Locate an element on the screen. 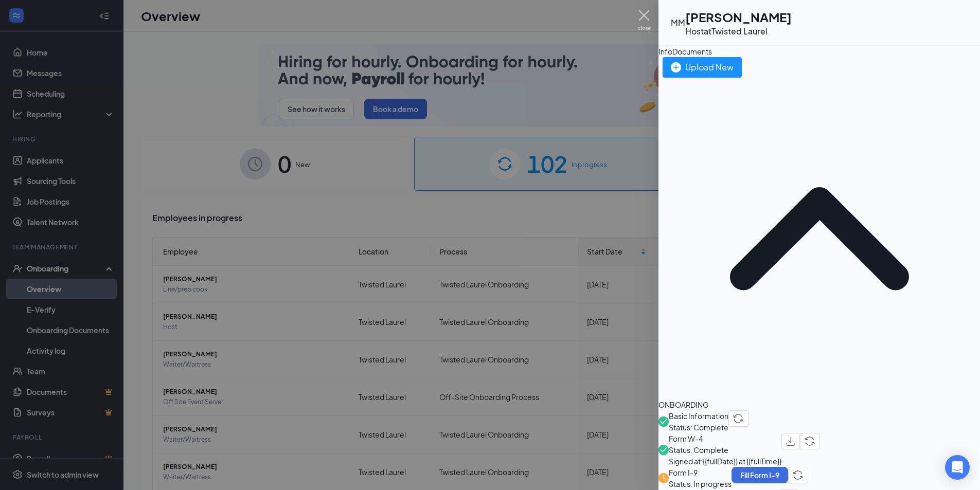 The height and width of the screenshot is (490, 980). button: Upload New is located at coordinates (702, 67).